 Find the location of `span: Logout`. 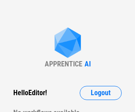

span: Logout is located at coordinates (101, 93).